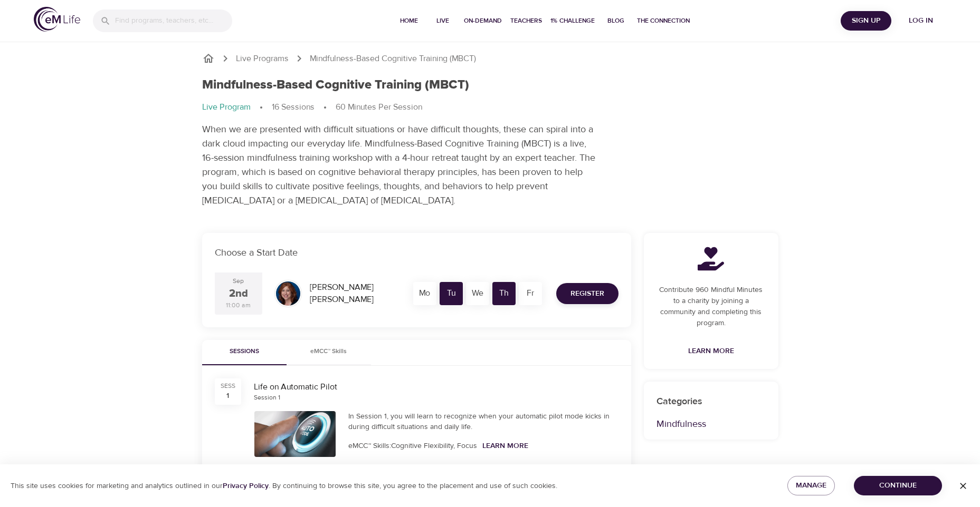  Describe the element at coordinates (436, 387) in the screenshot. I see `div: Life on Automatic Pilot` at that location.